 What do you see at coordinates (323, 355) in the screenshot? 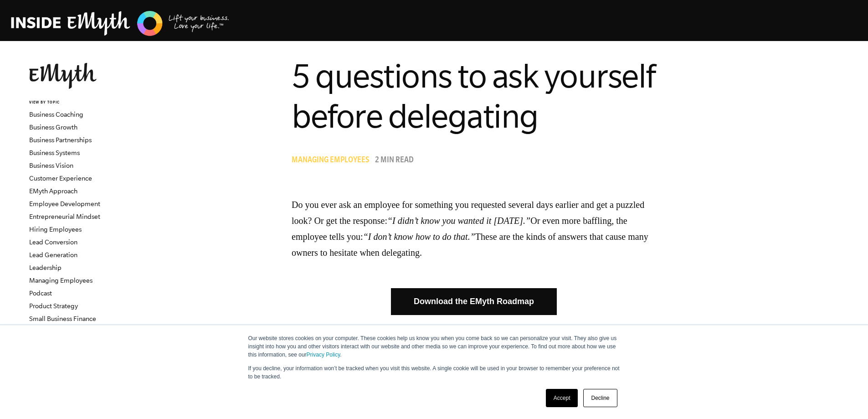
I see `a: Privacy Policy` at bounding box center [323, 355].